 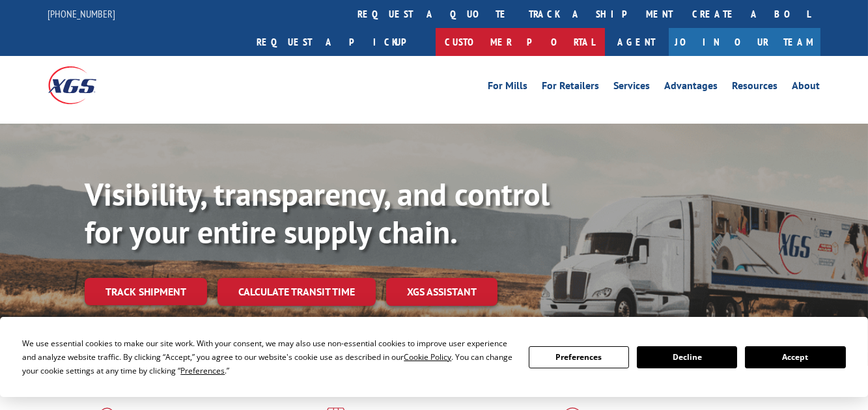 What do you see at coordinates (571, 88) in the screenshot?
I see `a: For Retailers` at bounding box center [571, 88].